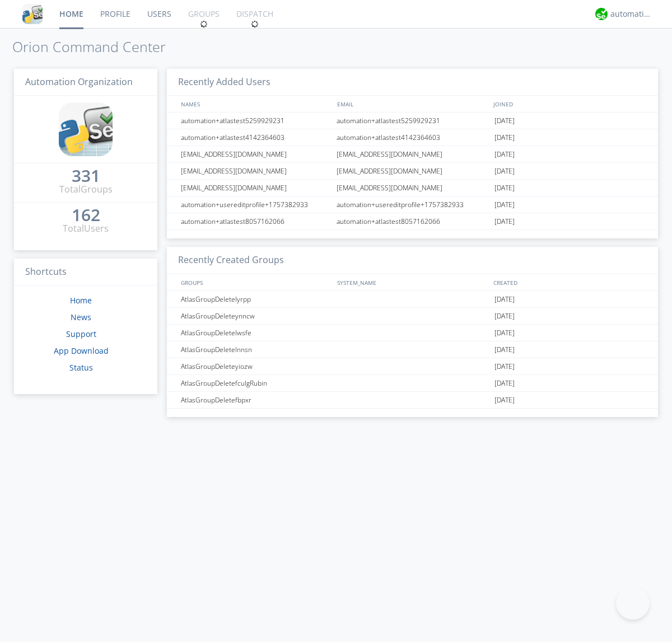  Describe the element at coordinates (631, 14) in the screenshot. I see `div: automation+atlas` at that location.